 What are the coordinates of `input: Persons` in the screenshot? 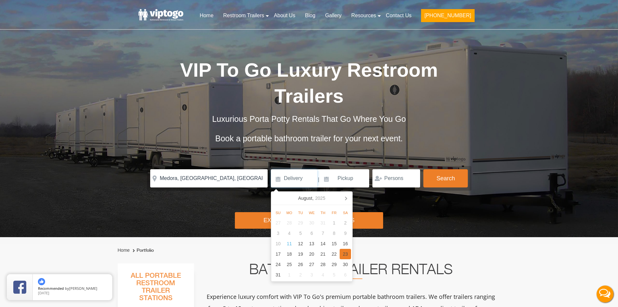 It's located at (396, 178).